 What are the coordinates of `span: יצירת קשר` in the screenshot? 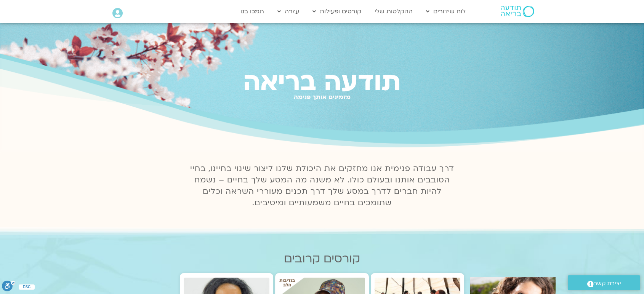 It's located at (607, 284).